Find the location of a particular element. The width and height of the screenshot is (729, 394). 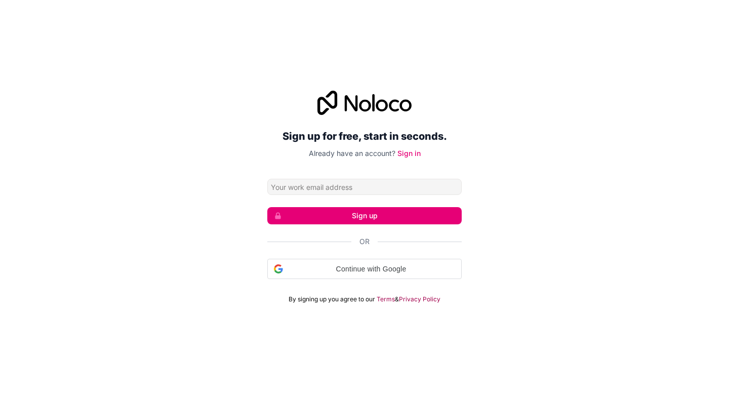

a: Privacy Policy is located at coordinates (419, 299).